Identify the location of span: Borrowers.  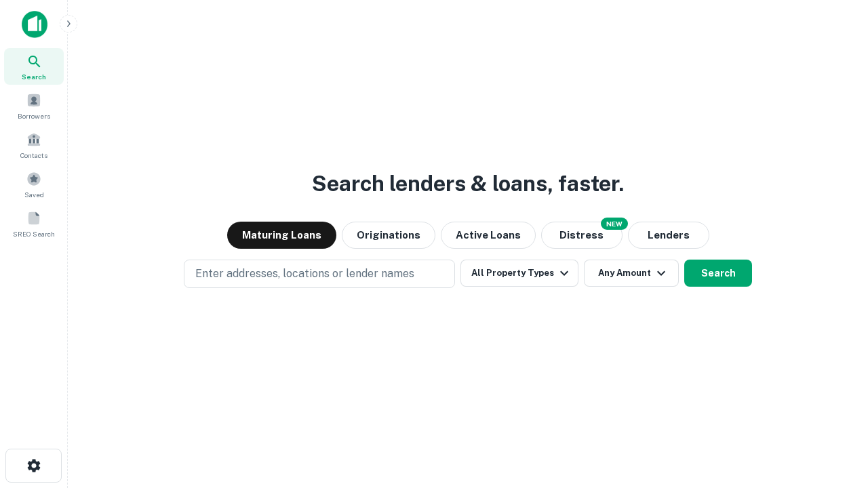
(34, 116).